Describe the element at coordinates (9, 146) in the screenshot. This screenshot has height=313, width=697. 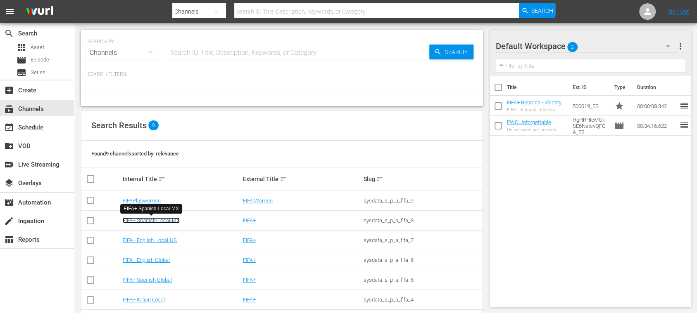
I see `span: VOD` at that location.